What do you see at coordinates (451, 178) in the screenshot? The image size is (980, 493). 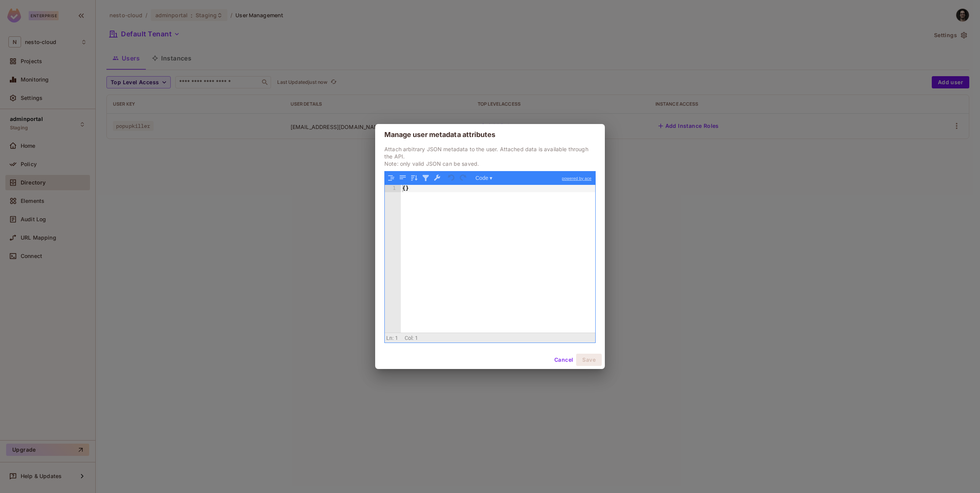 I see `button: Undo last action (Ctrl+Z)` at bounding box center [451, 178].